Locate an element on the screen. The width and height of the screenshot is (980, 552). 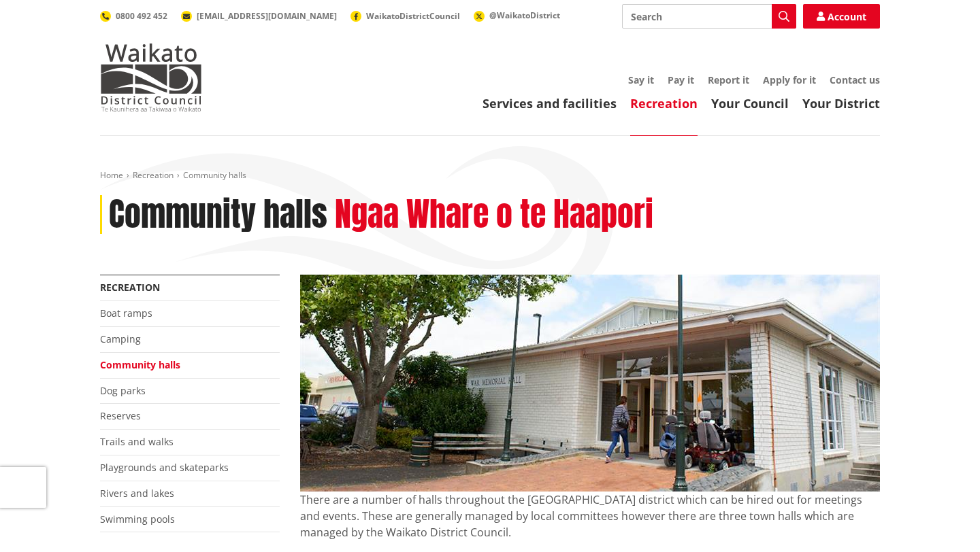
a: WaikatoDistrictCouncil is located at coordinates (405, 16).